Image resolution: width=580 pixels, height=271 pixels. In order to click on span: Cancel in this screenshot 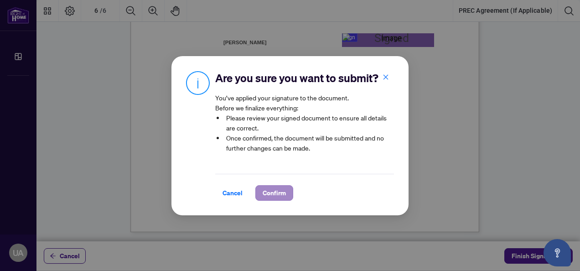, I will do `click(233, 193)`.